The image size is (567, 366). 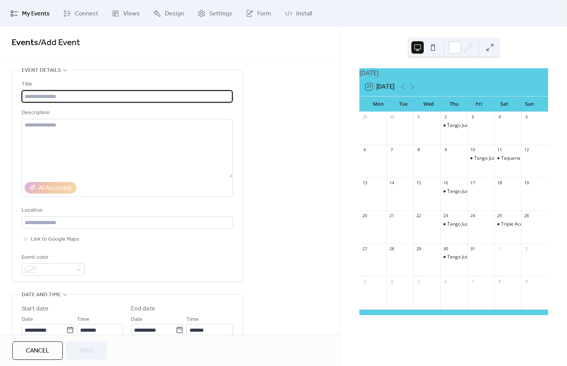 I want to click on div: 25, so click(x=499, y=215).